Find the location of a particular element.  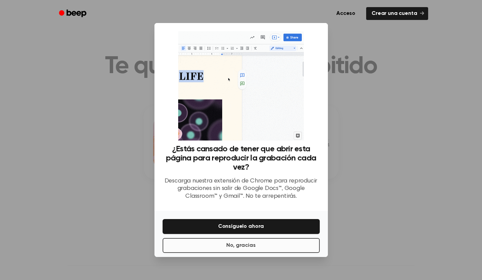

font: No, gracias is located at coordinates (241, 246).